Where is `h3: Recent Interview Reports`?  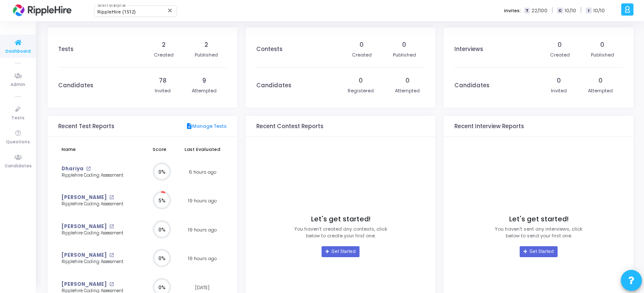 h3: Recent Interview Reports is located at coordinates (489, 126).